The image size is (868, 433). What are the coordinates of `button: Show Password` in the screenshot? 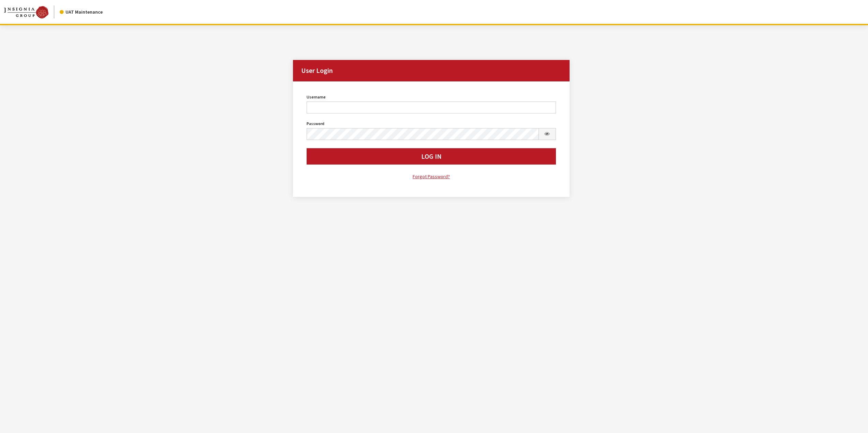 It's located at (547, 134).